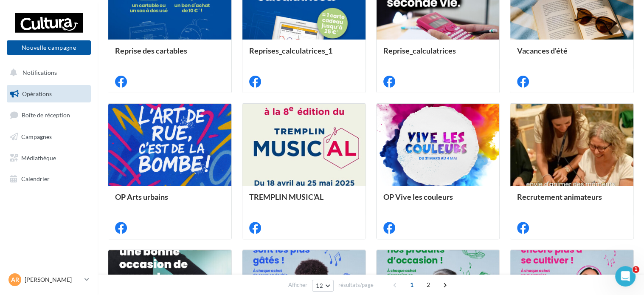 The image size is (644, 295). I want to click on span: 2, so click(429, 285).